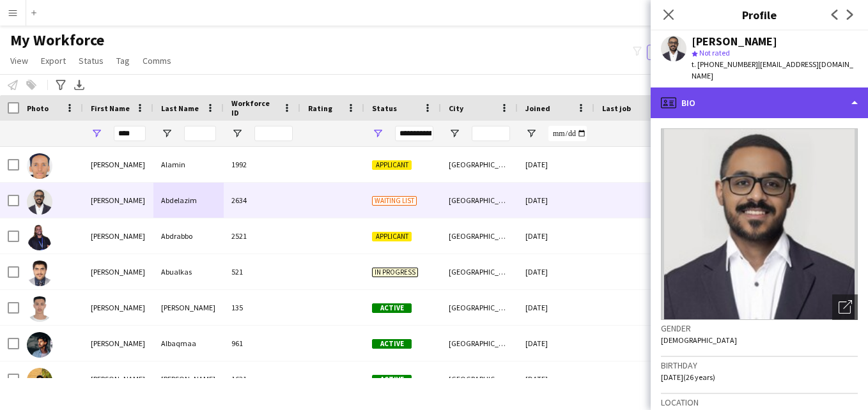 The image size is (868, 410). What do you see at coordinates (60, 85) in the screenshot?
I see `app-action-btn: Advanced filters` at bounding box center [60, 85].